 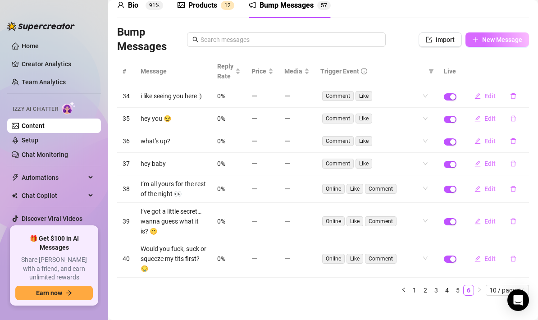 I want to click on td: hey you 😏, so click(x=174, y=119).